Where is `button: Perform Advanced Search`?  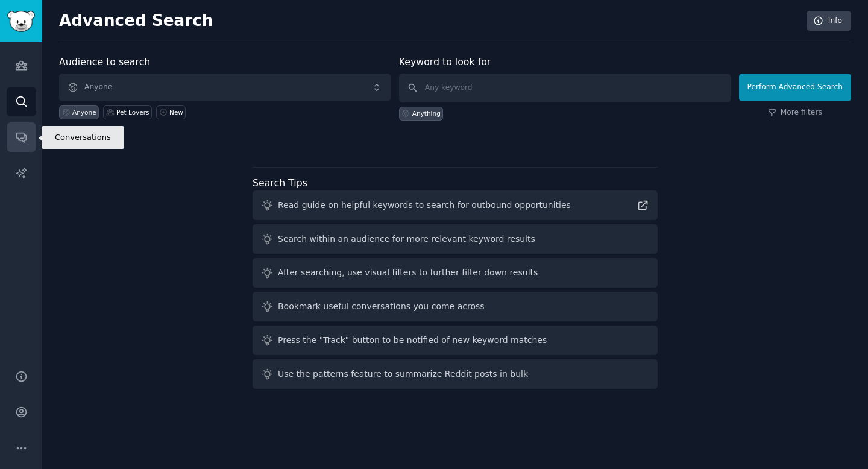
button: Perform Advanced Search is located at coordinates (795, 87).